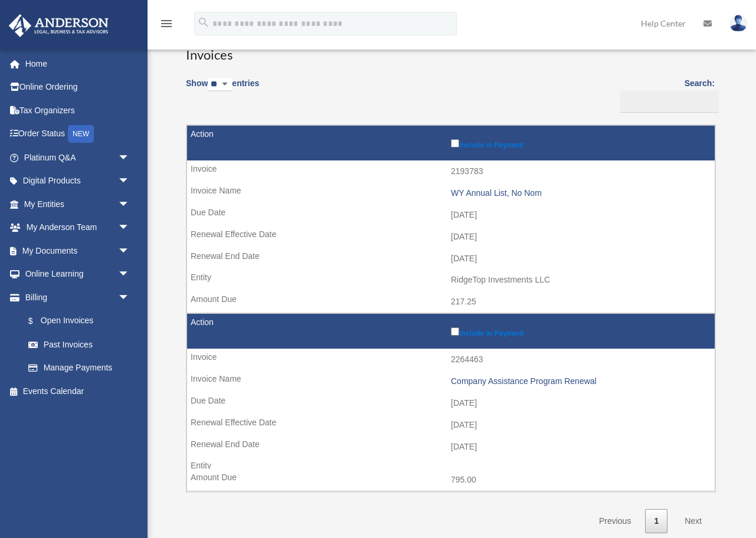  Describe the element at coordinates (78, 274) in the screenshot. I see `a: Online Learningarrow_drop_down` at that location.